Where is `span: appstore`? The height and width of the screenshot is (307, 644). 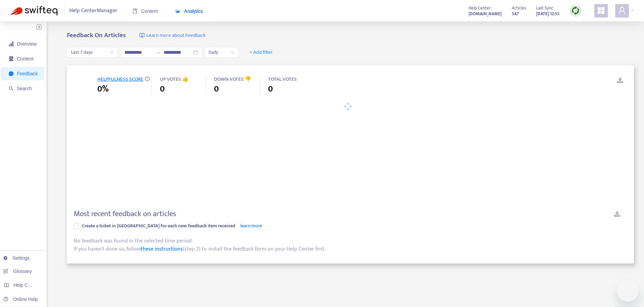
span: appstore is located at coordinates (601, 11).